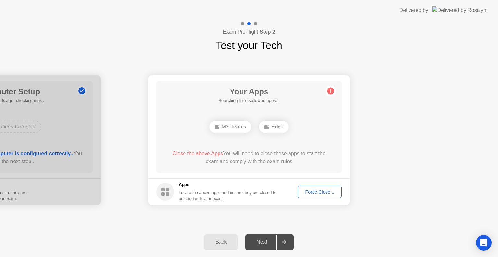 The height and width of the screenshot is (257, 498). Describe the element at coordinates (249, 158) in the screenshot. I see `div: You will need to close these apps to start the exam and comply with the exam rules` at that location.